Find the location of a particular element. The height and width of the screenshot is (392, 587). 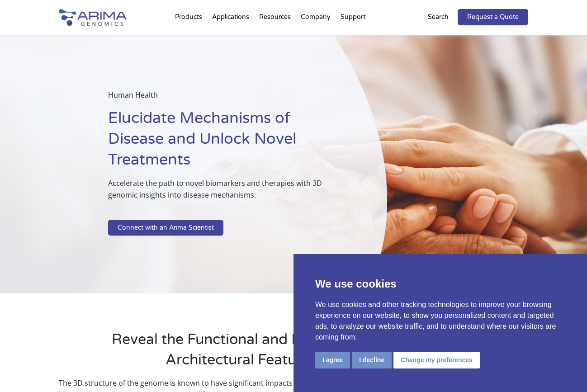

img: Arima-Genomics-logo is located at coordinates (93, 17).